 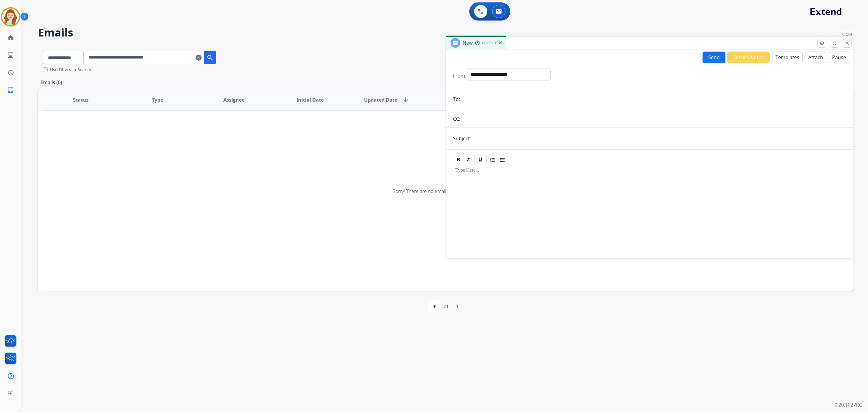 I want to click on mat-icon: inbox, so click(x=10, y=90).